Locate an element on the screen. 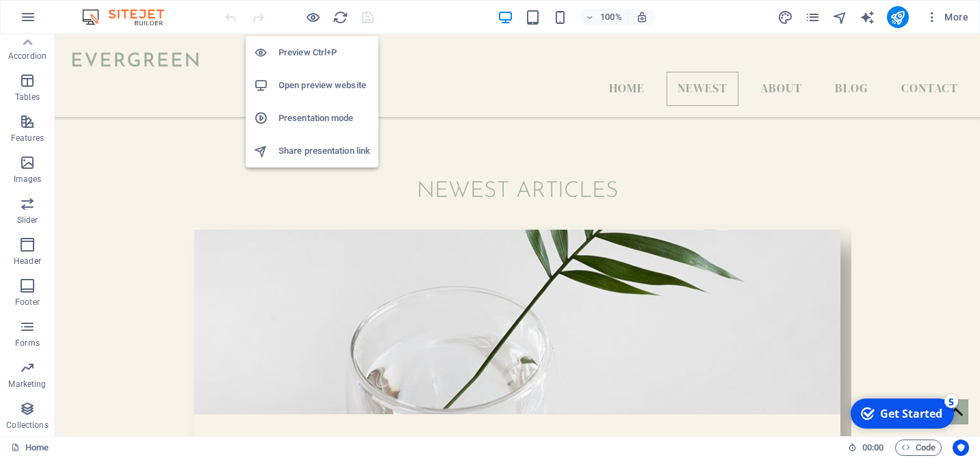 This screenshot has height=458, width=980. button: Usercentrics is located at coordinates (961, 448).